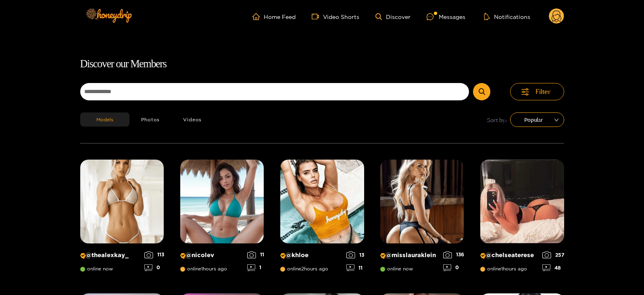 The image size is (644, 295). What do you see at coordinates (543, 92) in the screenshot?
I see `span: Filter` at bounding box center [543, 92].